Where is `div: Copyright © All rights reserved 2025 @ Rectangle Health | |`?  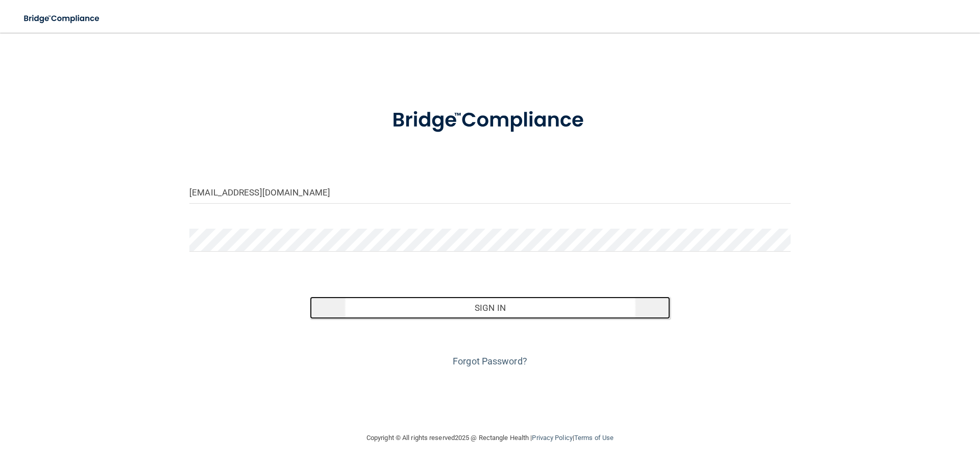
div: Copyright © All rights reserved 2025 @ Rectangle Health | | is located at coordinates (490, 438).